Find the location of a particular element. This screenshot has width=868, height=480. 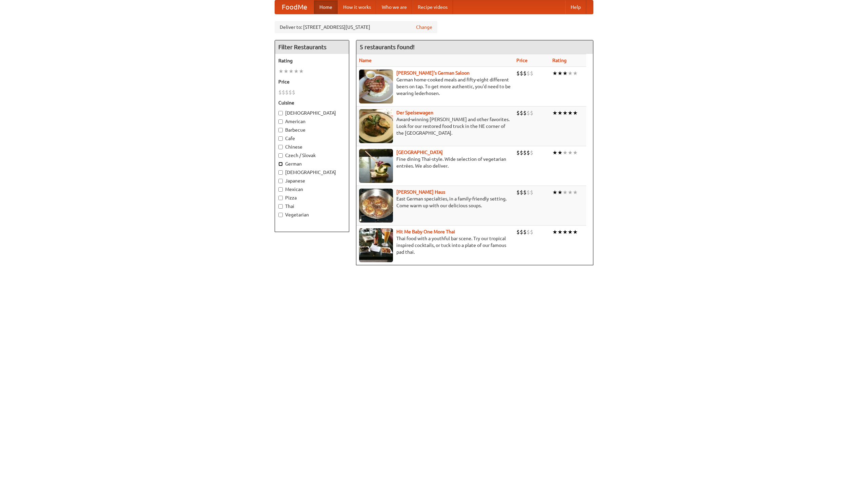

label: Cafe is located at coordinates (312, 138).